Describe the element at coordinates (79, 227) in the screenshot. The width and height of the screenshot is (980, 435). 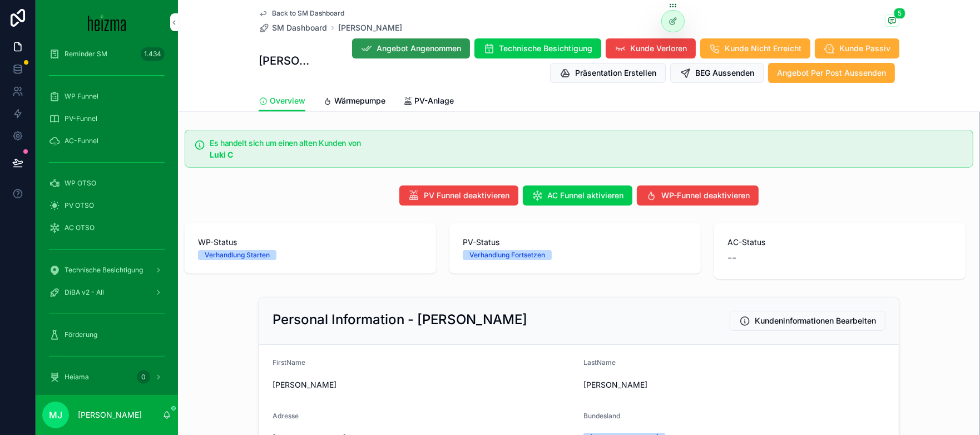
I see `span: AC OTSO` at that location.